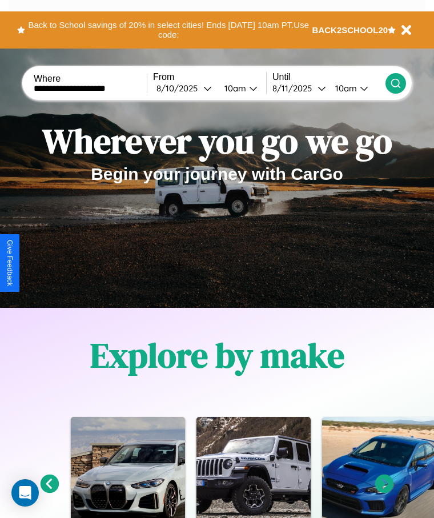  I want to click on label: Until, so click(329, 77).